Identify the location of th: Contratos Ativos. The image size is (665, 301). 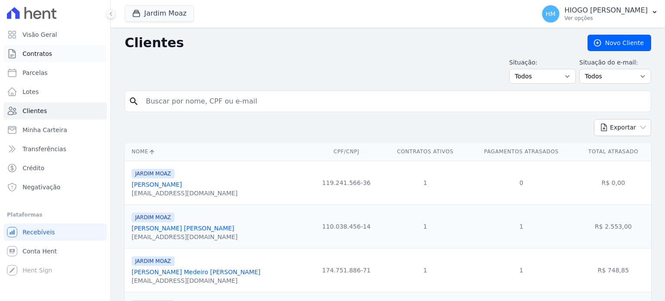
(425, 151).